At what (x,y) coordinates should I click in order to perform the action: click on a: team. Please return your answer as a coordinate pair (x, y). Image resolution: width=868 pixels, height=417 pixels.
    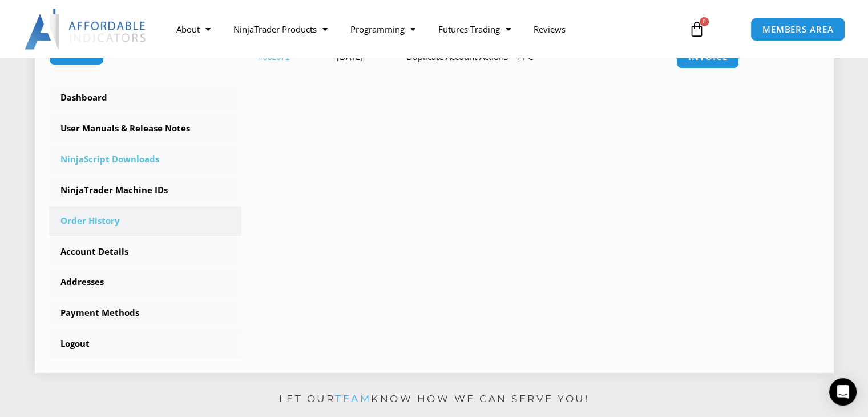
    Looking at the image, I should click on (352, 398).